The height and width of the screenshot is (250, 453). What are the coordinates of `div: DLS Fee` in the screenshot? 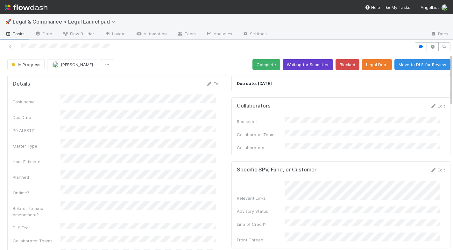 It's located at (37, 228).